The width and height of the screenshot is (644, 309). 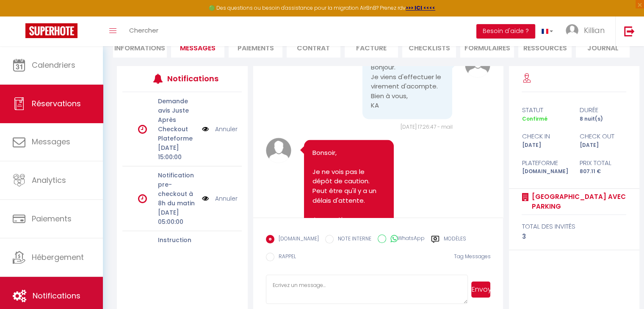 What do you see at coordinates (279, 150) in the screenshot?
I see `img: avatar.png` at bounding box center [279, 150].